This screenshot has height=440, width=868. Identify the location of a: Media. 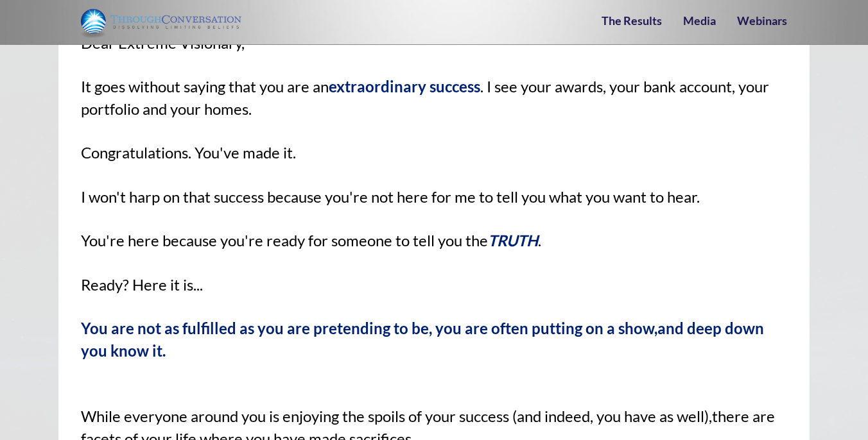
(700, 20).